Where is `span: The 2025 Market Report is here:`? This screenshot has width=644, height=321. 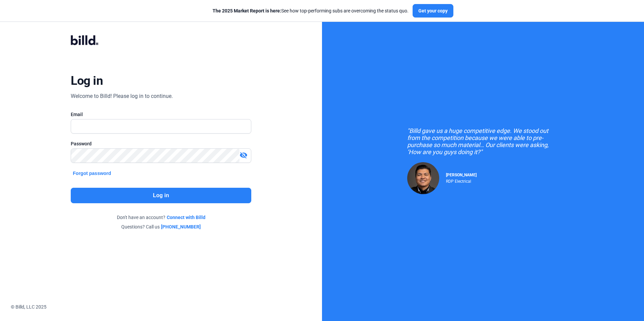 span: The 2025 Market Report is here: is located at coordinates (247, 11).